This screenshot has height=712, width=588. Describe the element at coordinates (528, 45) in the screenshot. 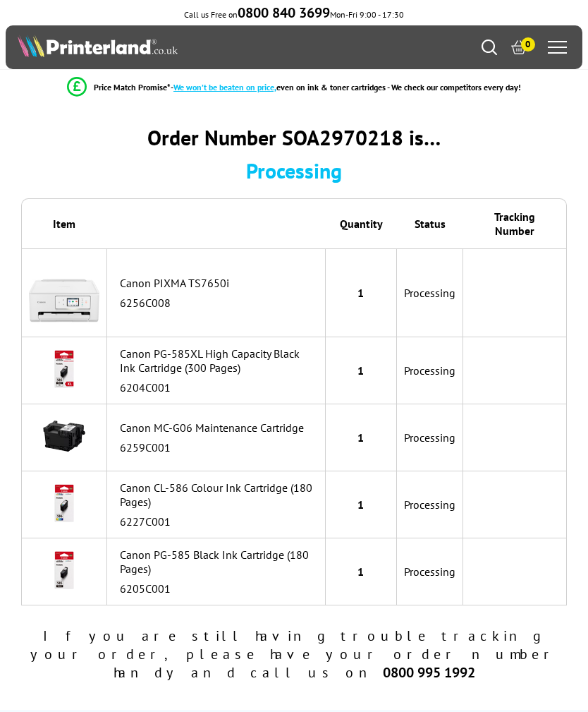

I see `span: 0` at that location.